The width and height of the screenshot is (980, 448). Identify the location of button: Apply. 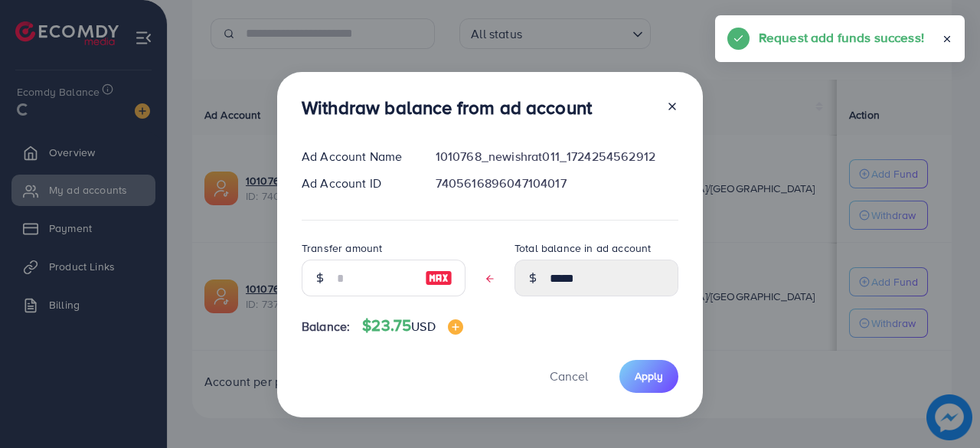
(648, 376).